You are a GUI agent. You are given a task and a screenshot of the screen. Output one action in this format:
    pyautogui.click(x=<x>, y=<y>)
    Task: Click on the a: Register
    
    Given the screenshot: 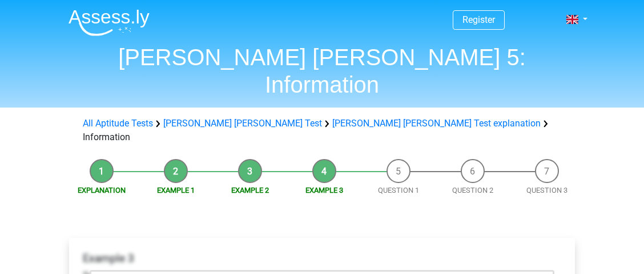 What is the action you would take?
    pyautogui.click(x=479, y=19)
    